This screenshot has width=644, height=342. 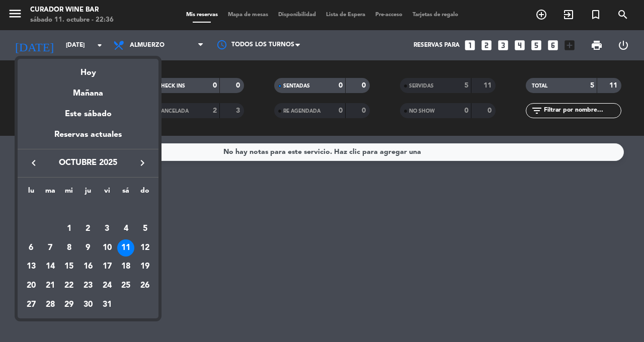 I want to click on div: 29, so click(x=69, y=304).